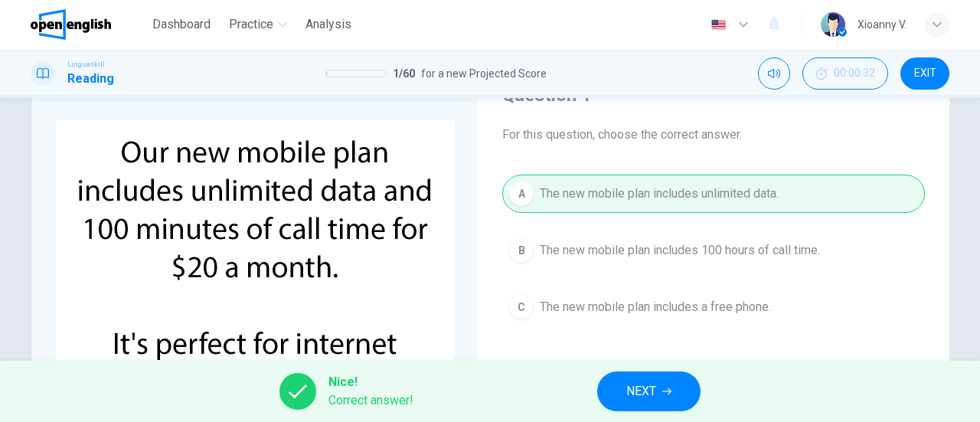 Image resolution: width=980 pixels, height=422 pixels. I want to click on span: Linguaskill, so click(86, 64).